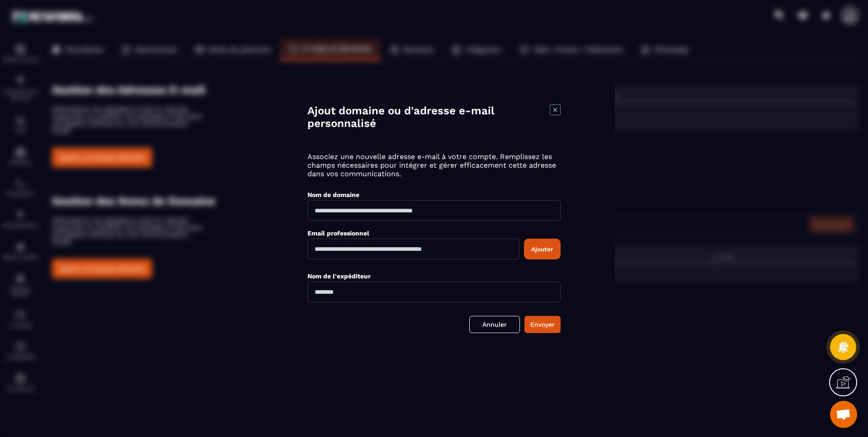  I want to click on a: Annuler, so click(495, 324).